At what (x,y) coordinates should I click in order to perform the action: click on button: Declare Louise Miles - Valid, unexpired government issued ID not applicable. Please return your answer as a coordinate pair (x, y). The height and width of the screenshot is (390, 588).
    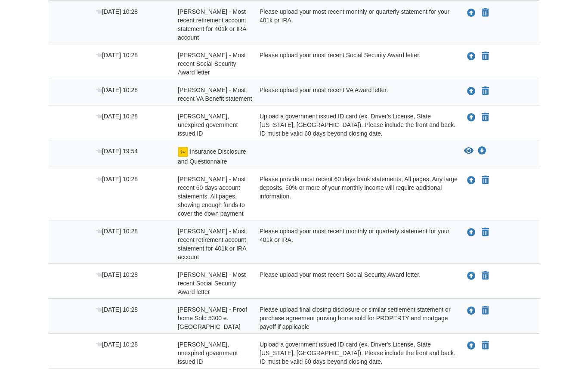
    Looking at the image, I should click on (485, 346).